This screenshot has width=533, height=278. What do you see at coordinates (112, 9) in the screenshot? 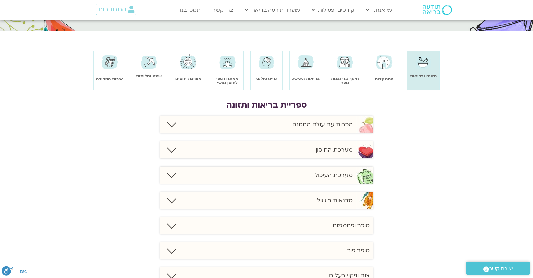
I see `span: התחברות` at bounding box center [112, 9].